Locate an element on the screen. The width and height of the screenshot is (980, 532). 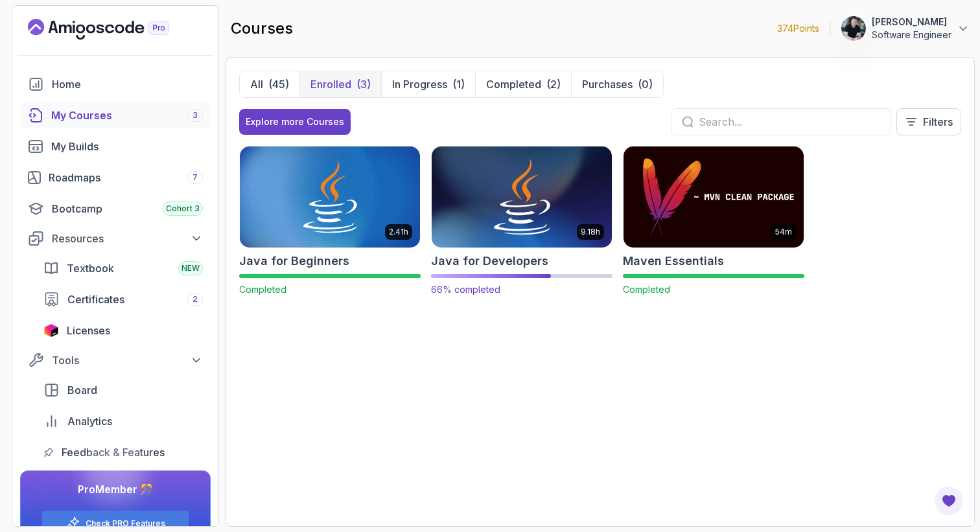
a: roadmaps is located at coordinates (116, 178).